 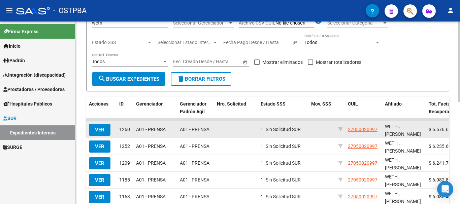 What do you see at coordinates (124, 197) in the screenshot?
I see `span: 1163` at bounding box center [124, 197].